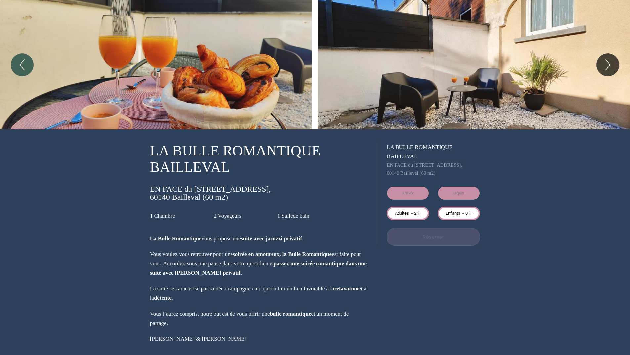 This screenshot has height=355, width=630. Describe the element at coordinates (293, 216) in the screenshot. I see `p: 1 Salle de bain` at that location.